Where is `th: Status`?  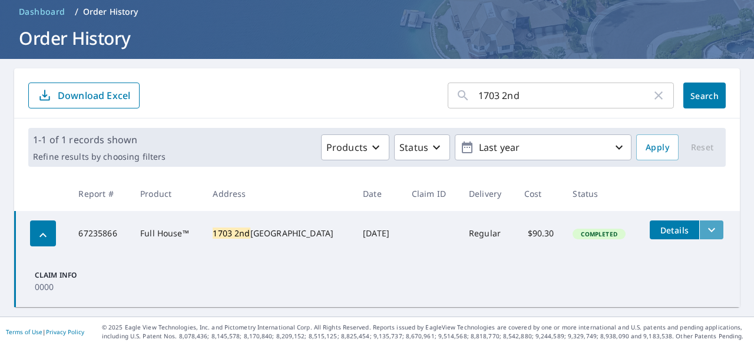
th: Status is located at coordinates (601, 193).